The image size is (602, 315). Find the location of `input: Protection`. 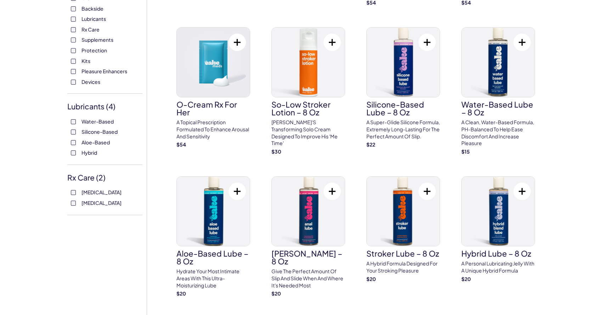

input: Protection is located at coordinates (73, 51).